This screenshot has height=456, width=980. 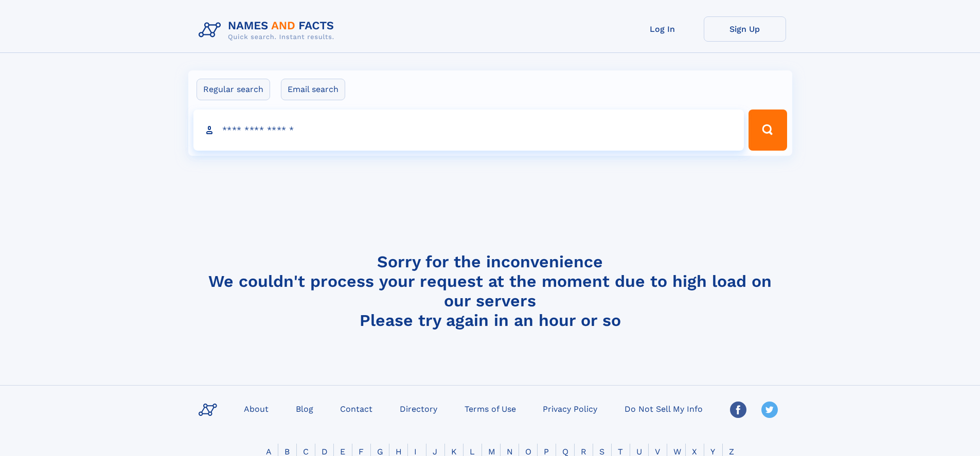 I want to click on a: Contact, so click(x=356, y=408).